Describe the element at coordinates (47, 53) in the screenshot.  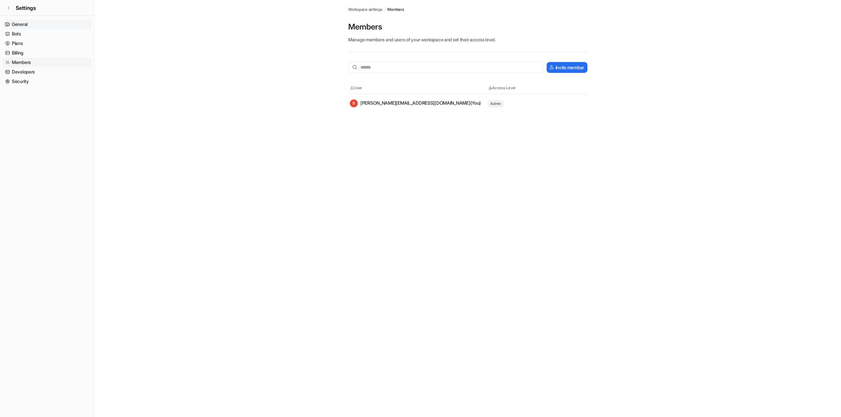
I see `a: Billing` at that location.